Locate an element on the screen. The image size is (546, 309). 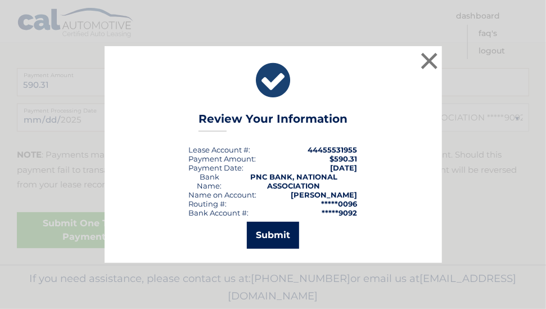
div: Bank Account #: is located at coordinates (219, 213).